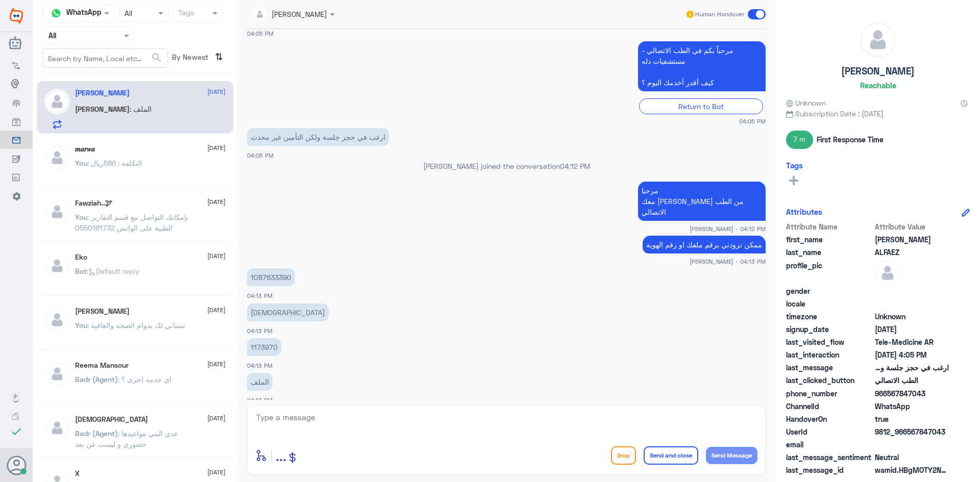 The width and height of the screenshot is (980, 482). I want to click on span: search, so click(157, 58).